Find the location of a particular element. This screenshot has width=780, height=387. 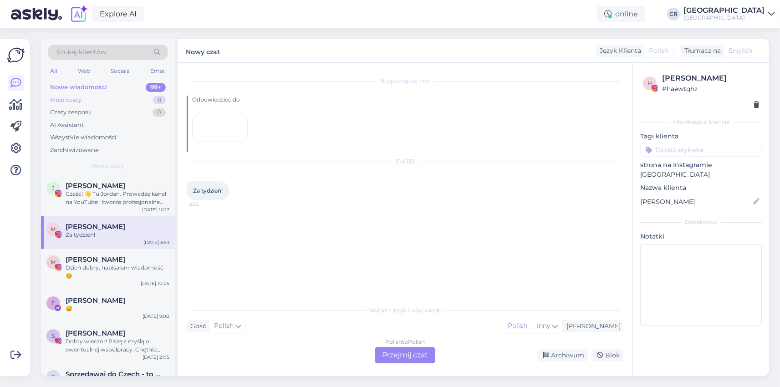

input: Dodaj nazwę is located at coordinates (696, 202).